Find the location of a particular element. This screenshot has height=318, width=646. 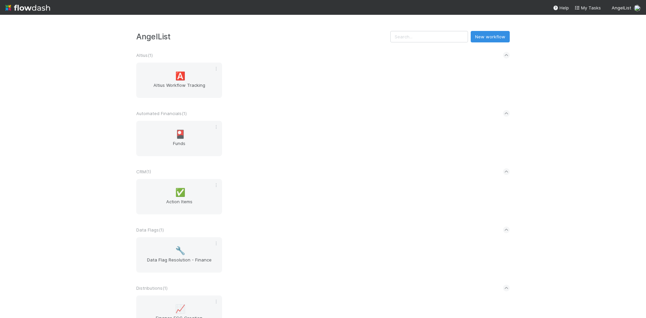

a: 🔧Data Flag Resolution - Finance is located at coordinates (179, 255).